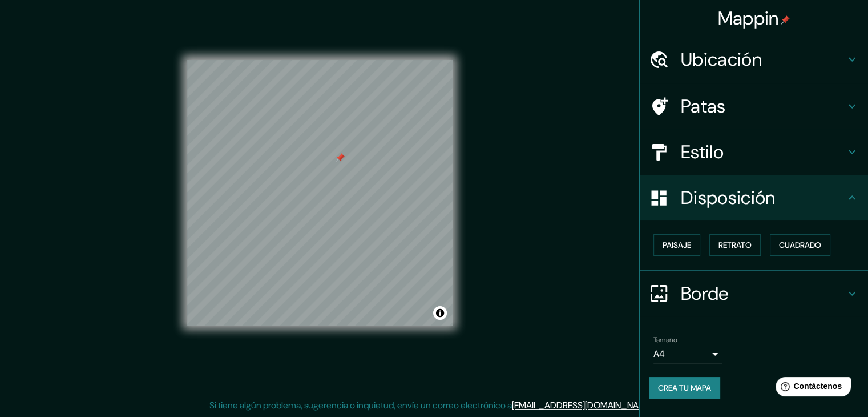  I want to click on font: Tamaño, so click(665, 340).